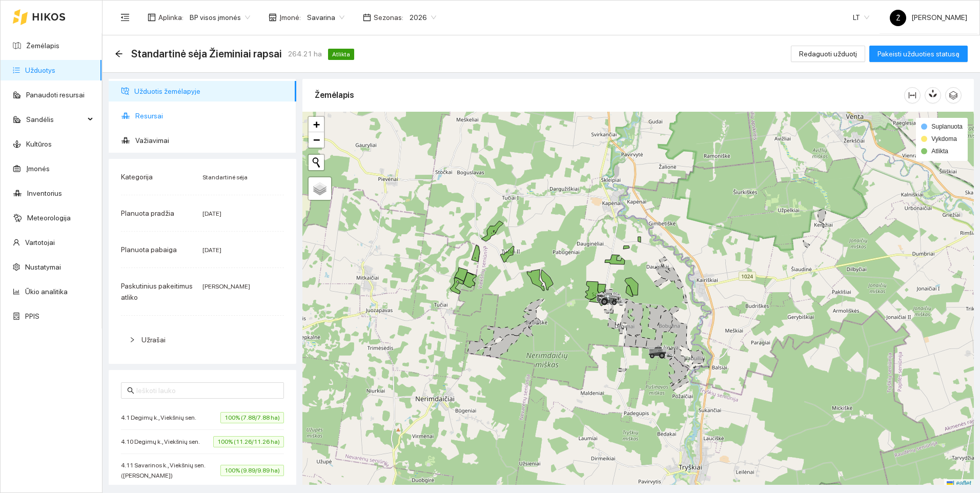  Describe the element at coordinates (861, 17) in the screenshot. I see `span: LT` at that location.